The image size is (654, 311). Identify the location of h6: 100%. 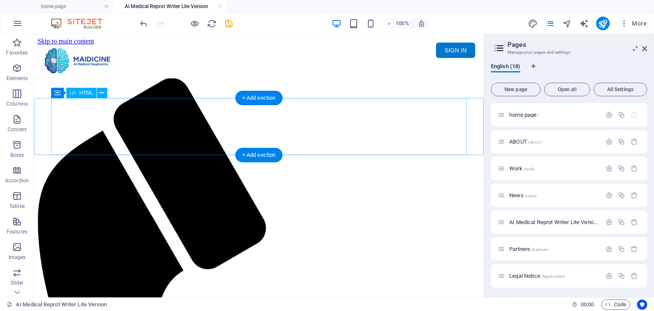
(402, 23).